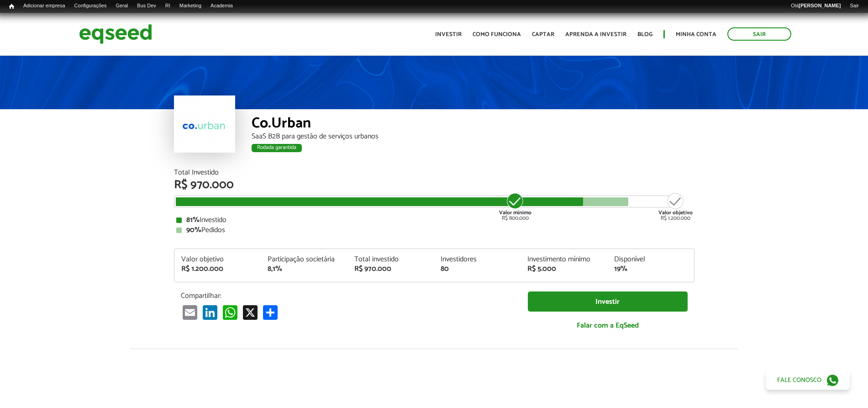 This screenshot has width=868, height=408. Describe the element at coordinates (231, 312) in the screenshot. I see `a: WhatsApp` at that location.